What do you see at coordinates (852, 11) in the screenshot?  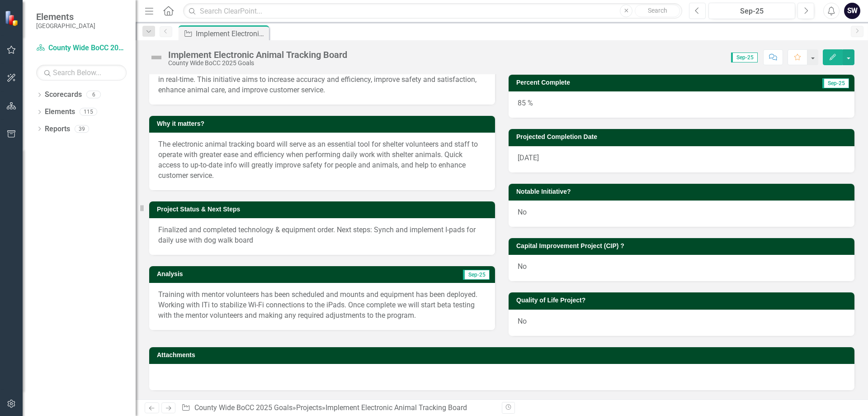 I see `div: SW` at bounding box center [852, 11].